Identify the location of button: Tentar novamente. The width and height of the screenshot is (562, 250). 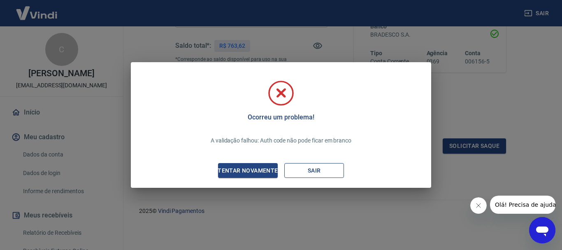
(248, 170).